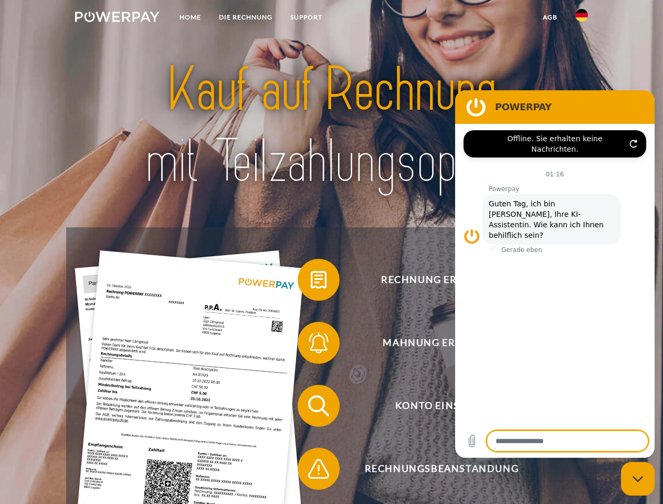 The height and width of the screenshot is (504, 663). What do you see at coordinates (434, 469) in the screenshot?
I see `button: Rechnungsbeanstandung` at bounding box center [434, 469].